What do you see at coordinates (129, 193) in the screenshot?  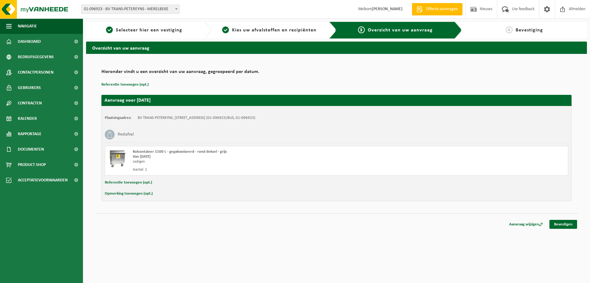 I see `button: Opmerking toevoegen (opt.)` at bounding box center [129, 193].